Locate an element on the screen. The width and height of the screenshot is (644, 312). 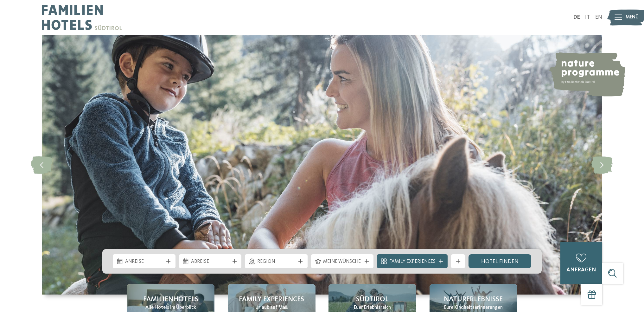
a: DE is located at coordinates (577, 17).